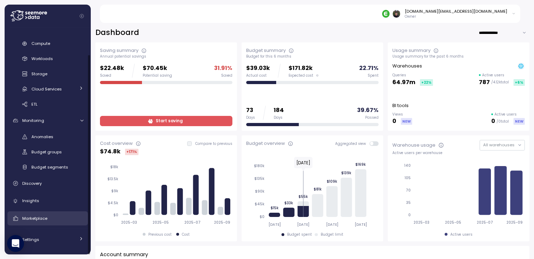  Describe the element at coordinates (414, 145) in the screenshot. I see `div: Warehouse usage` at that location.